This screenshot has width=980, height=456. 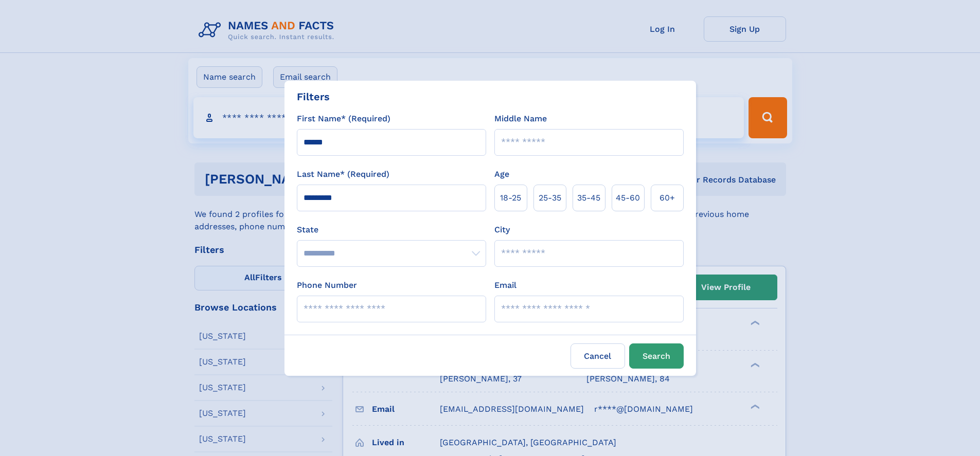 What do you see at coordinates (588, 198) in the screenshot?
I see `span: 35‑45` at bounding box center [588, 198].